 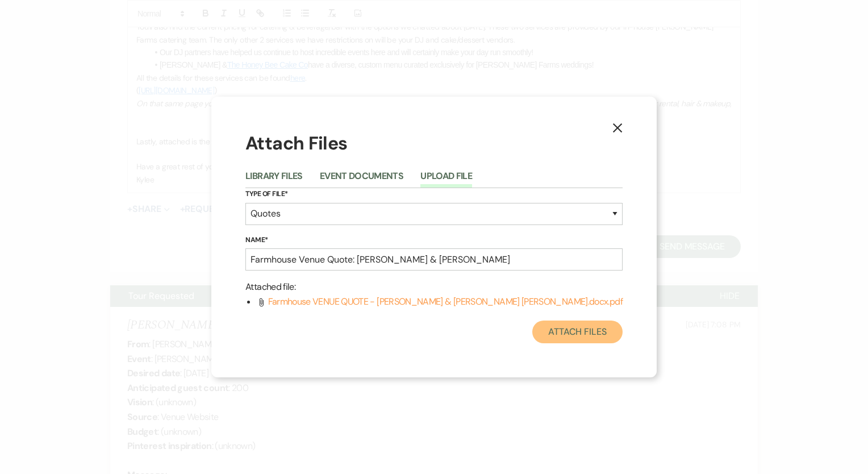 I want to click on button: Library Files, so click(x=273, y=180).